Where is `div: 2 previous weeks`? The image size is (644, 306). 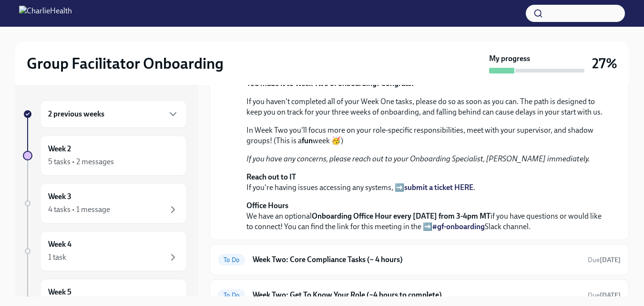
div: 2 previous weeks is located at coordinates (113, 114).